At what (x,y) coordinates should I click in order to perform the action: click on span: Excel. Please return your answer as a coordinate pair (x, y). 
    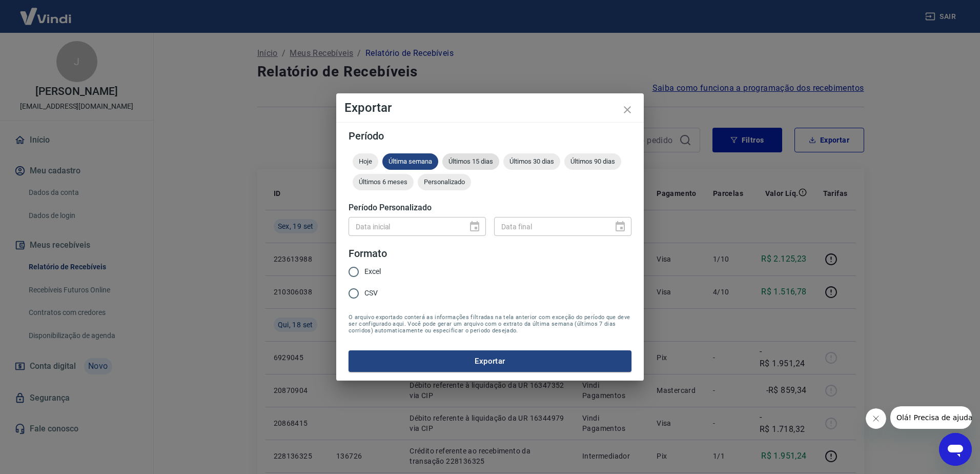
    Looking at the image, I should click on (373, 272).